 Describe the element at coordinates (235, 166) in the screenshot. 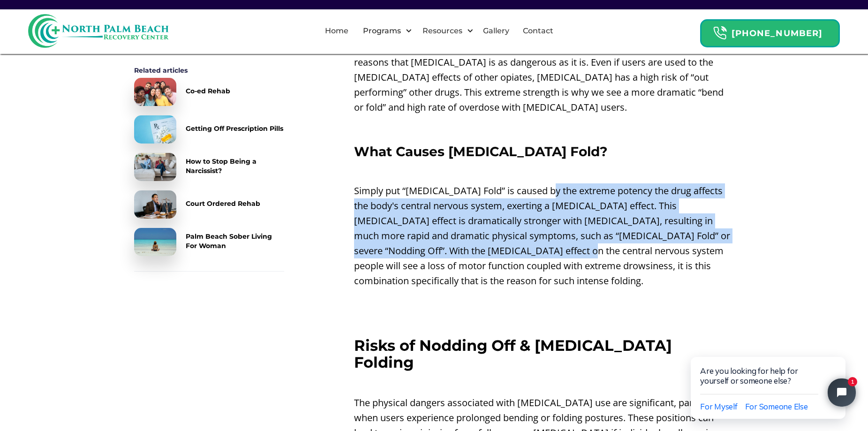

I see `div: How to Stop Being a Narcissist?` at that location.